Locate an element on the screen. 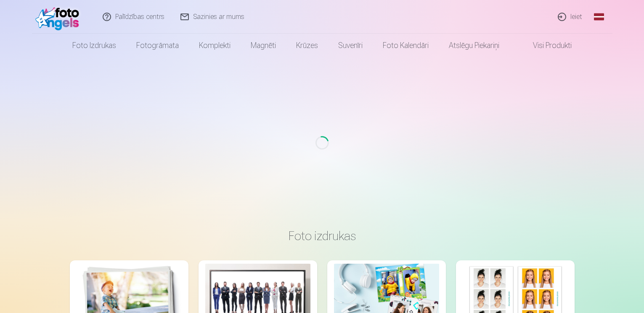 Image resolution: width=644 pixels, height=313 pixels. a: Magnēti is located at coordinates (263, 46).